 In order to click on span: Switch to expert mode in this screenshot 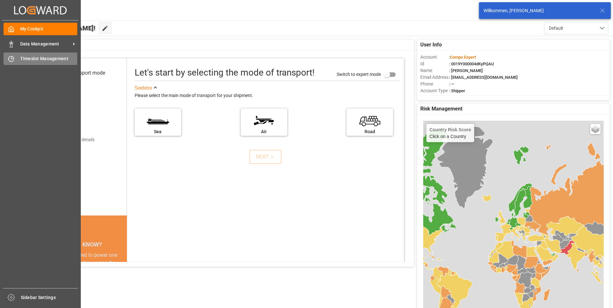, I will do `click(358, 74)`.